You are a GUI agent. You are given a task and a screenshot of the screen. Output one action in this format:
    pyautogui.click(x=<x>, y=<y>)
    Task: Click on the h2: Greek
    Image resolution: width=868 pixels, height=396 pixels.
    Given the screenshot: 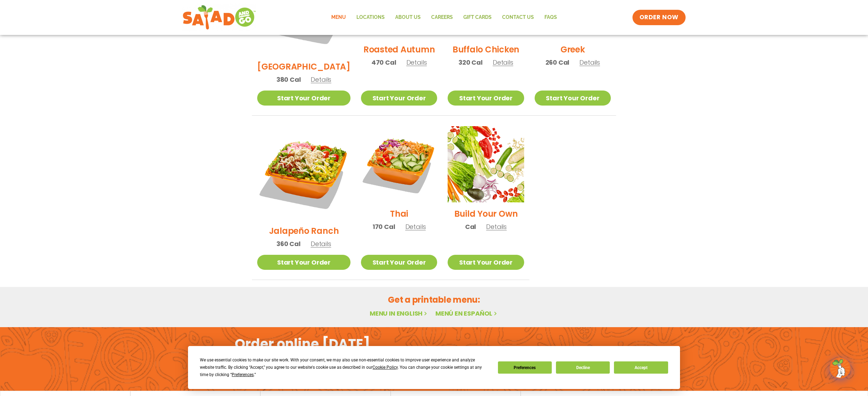 What is the action you would take?
    pyautogui.click(x=573, y=50)
    